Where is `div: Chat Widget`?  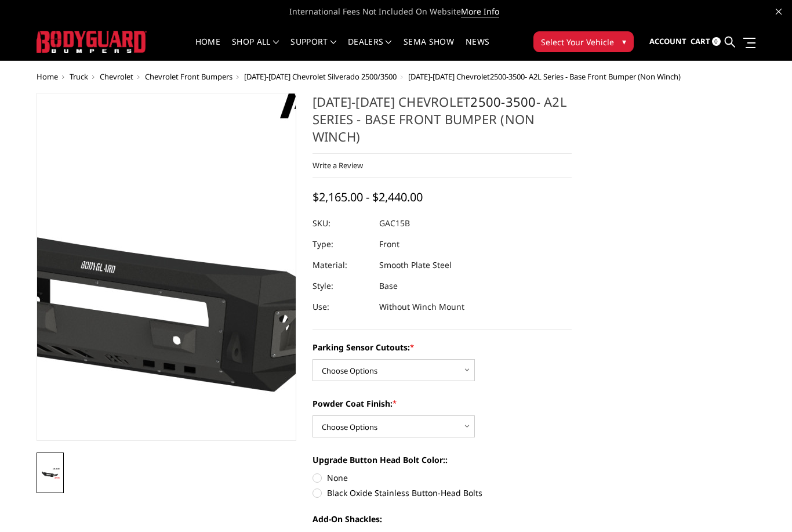 div: Chat Widget is located at coordinates (763, 504).